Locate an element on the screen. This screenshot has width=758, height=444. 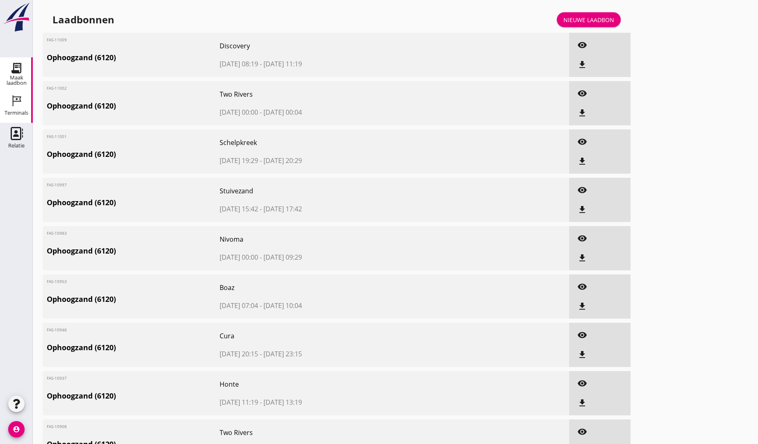
span: FAS-10997 is located at coordinates (58, 185).